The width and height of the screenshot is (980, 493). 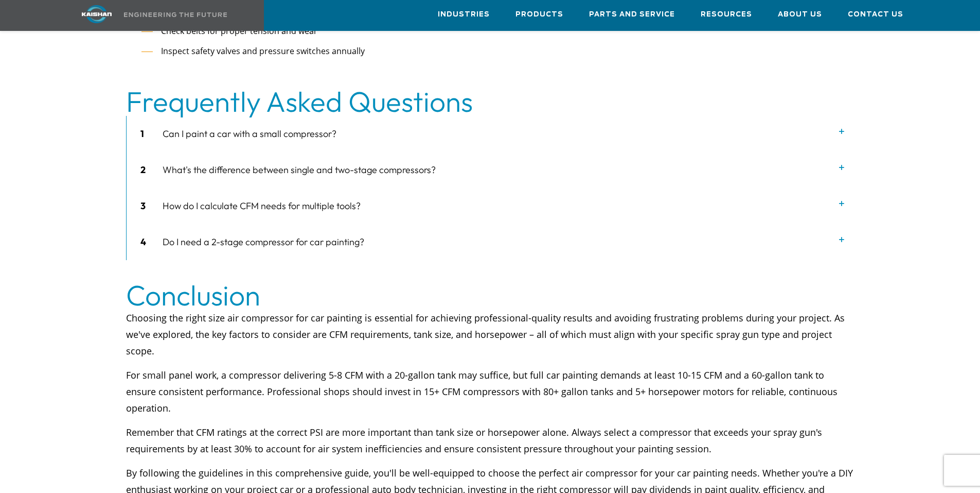 I want to click on span: Choosing the right size air compressor for car painting is essential for achieving professional-q..., so click(x=485, y=334).